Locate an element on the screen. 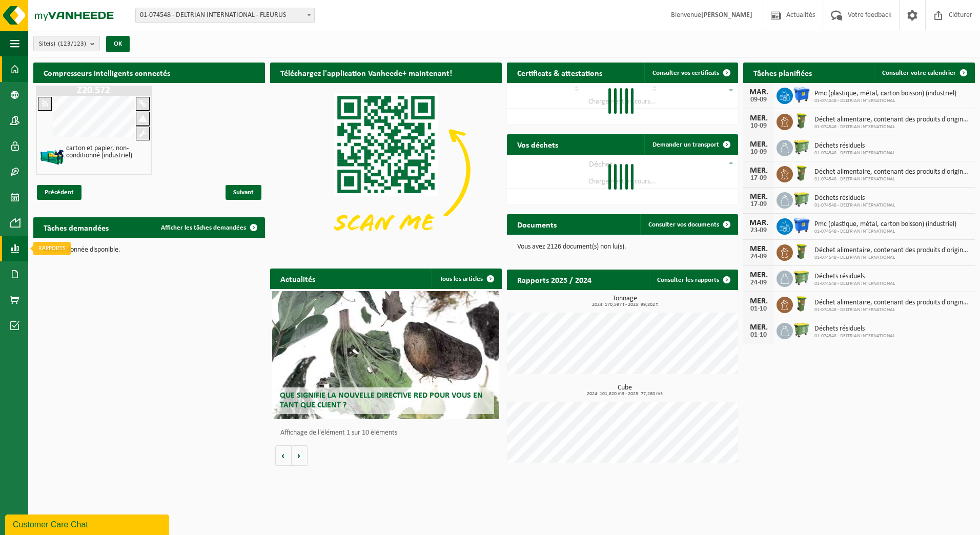  h2: Compresseurs intelligents connectés is located at coordinates (150, 72).